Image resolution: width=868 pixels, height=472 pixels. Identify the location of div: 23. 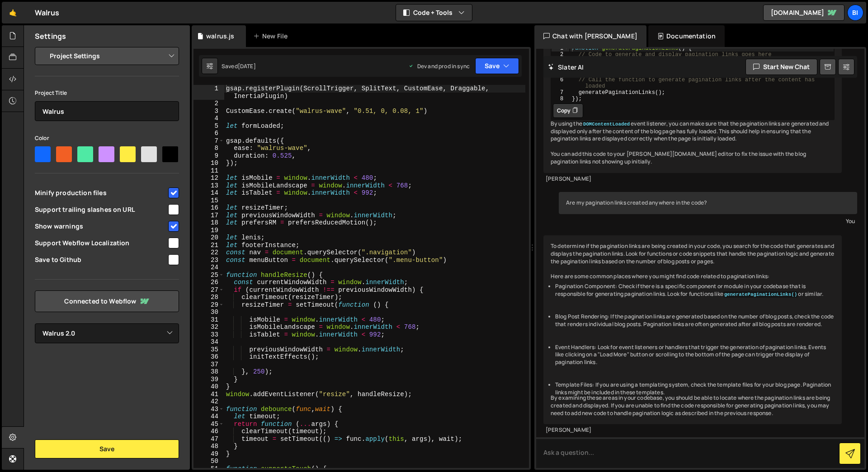
(209, 260).